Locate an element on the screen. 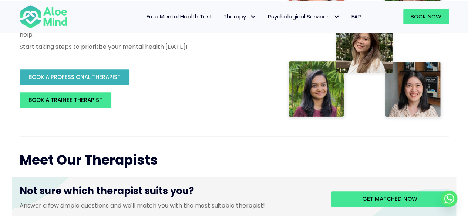 This screenshot has height=216, width=468. a: BOOK A TRAINEE THERAPIST is located at coordinates (65, 100).